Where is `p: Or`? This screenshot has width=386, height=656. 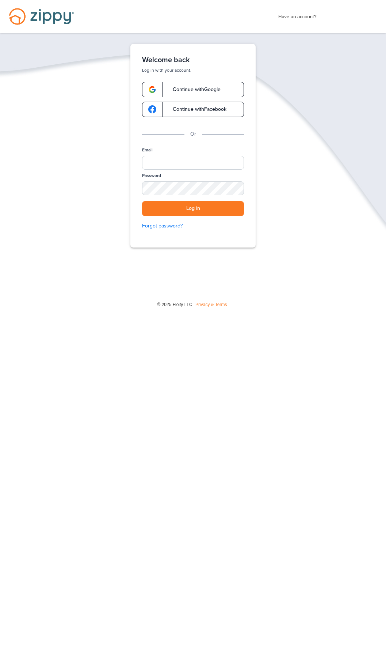
p: Or is located at coordinates (193, 134).